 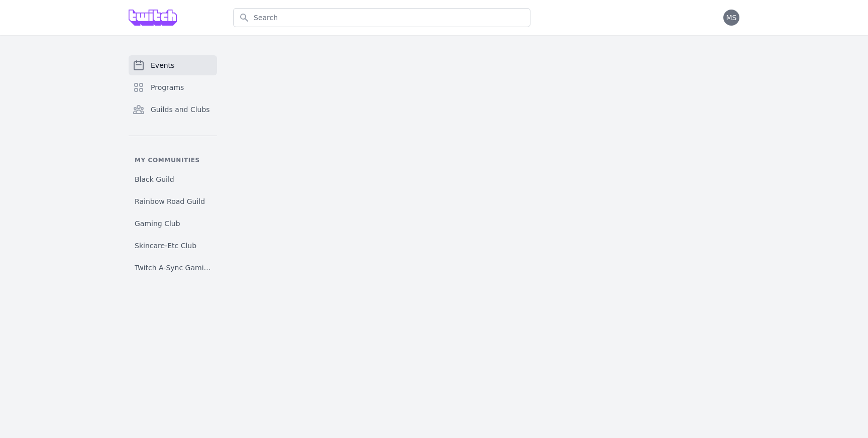 I want to click on a: Programs, so click(x=173, y=87).